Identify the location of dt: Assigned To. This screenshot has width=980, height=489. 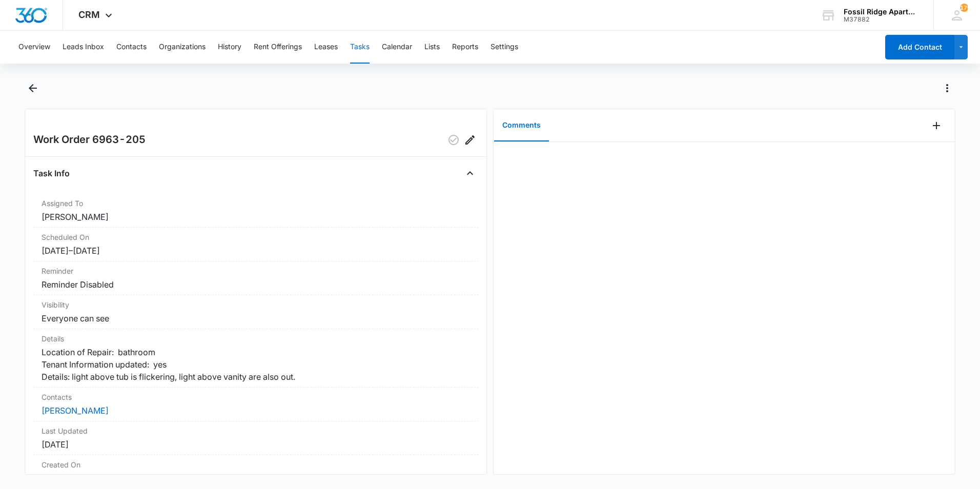
(256, 203).